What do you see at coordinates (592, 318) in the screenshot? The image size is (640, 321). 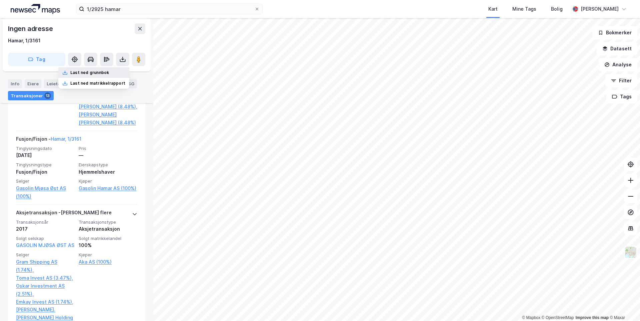 I see `a: Improve this map` at bounding box center [592, 318].